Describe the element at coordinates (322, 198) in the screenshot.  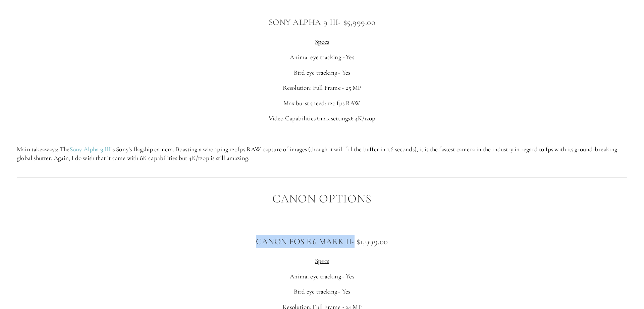
I see `h2: Canon Options` at that location.